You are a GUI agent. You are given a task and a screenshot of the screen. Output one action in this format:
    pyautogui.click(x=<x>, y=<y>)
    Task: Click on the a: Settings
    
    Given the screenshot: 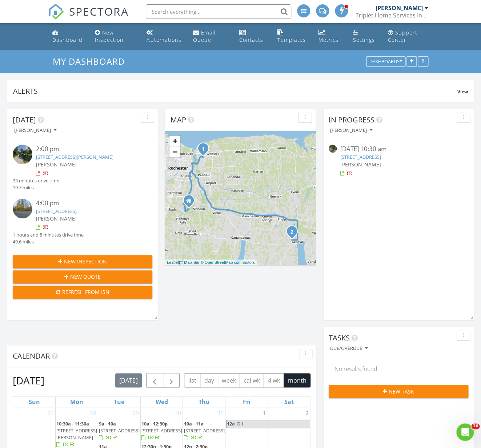 What is the action you would take?
    pyautogui.click(x=365, y=36)
    